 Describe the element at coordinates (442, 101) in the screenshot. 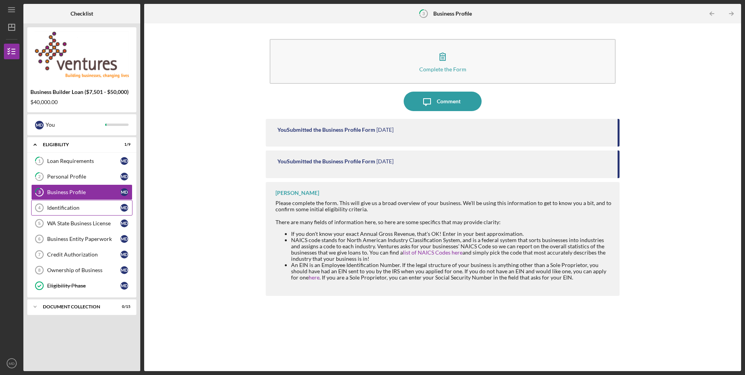

I see `button: Comment` at that location.